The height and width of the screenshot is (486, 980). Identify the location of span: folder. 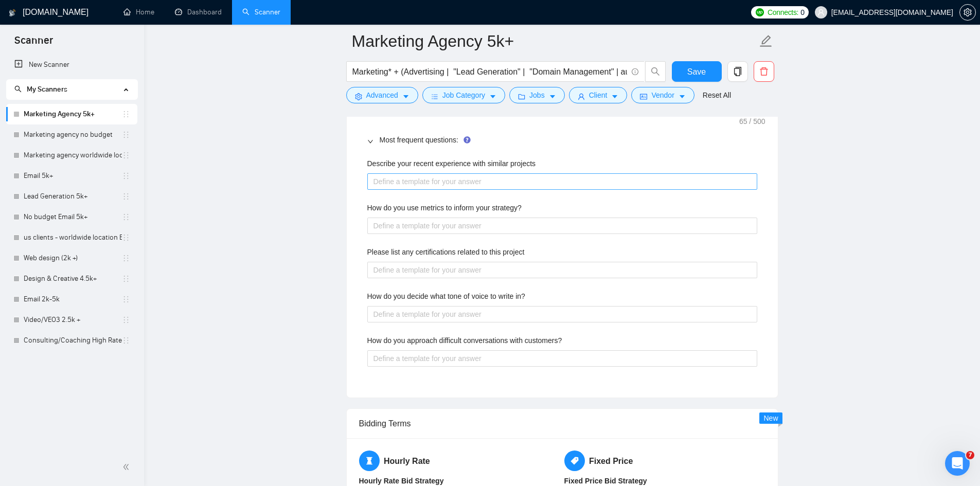
(522, 96).